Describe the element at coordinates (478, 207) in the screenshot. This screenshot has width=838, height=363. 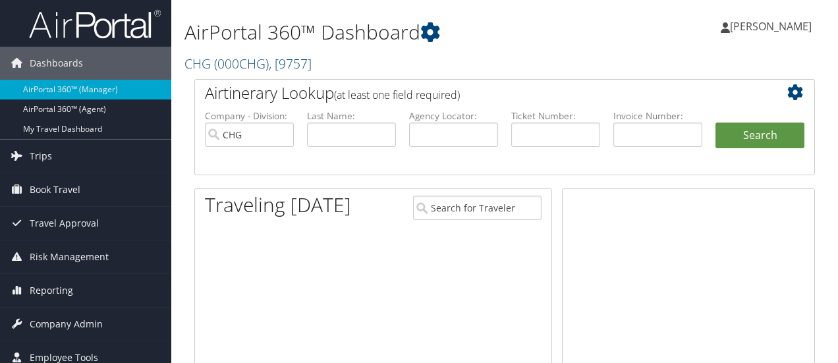
I see `input: Search for Traveler` at that location.